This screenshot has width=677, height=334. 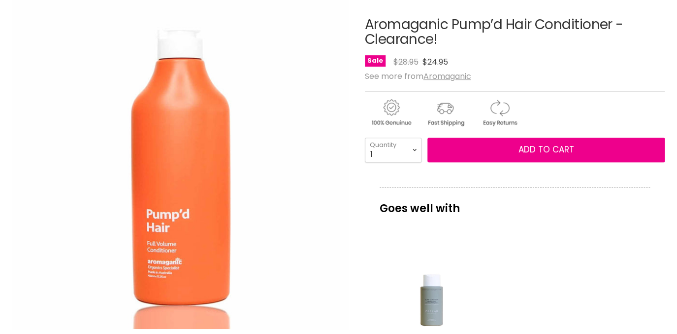 I want to click on span: See more from, so click(x=418, y=76).